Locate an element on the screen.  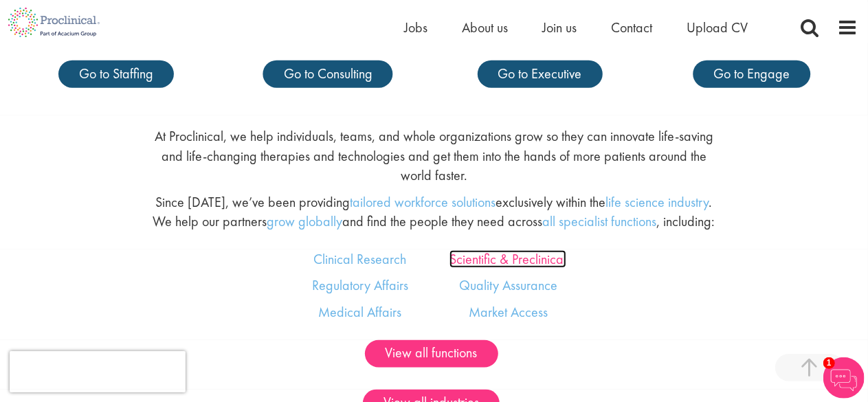
a: Contact is located at coordinates (632, 27).